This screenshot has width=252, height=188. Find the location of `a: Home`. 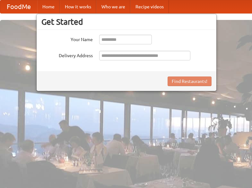

a: Home is located at coordinates (48, 7).